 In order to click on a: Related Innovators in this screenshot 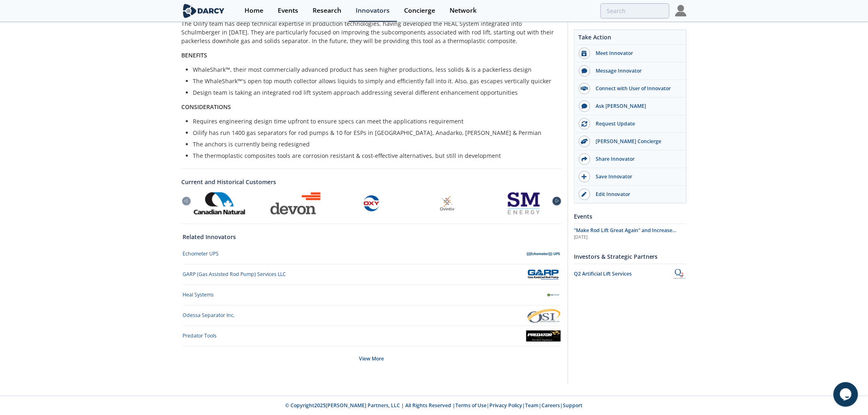, I will do `click(209, 236)`.